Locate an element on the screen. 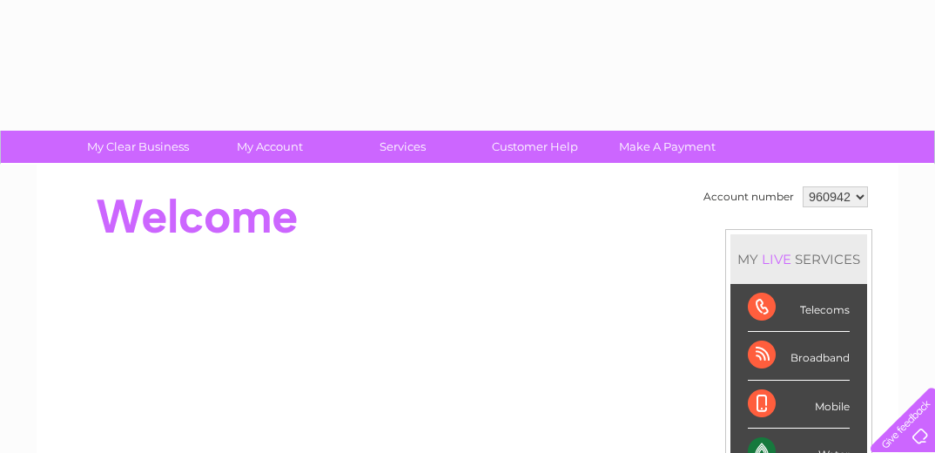  a: My Clear Business is located at coordinates (138, 146).